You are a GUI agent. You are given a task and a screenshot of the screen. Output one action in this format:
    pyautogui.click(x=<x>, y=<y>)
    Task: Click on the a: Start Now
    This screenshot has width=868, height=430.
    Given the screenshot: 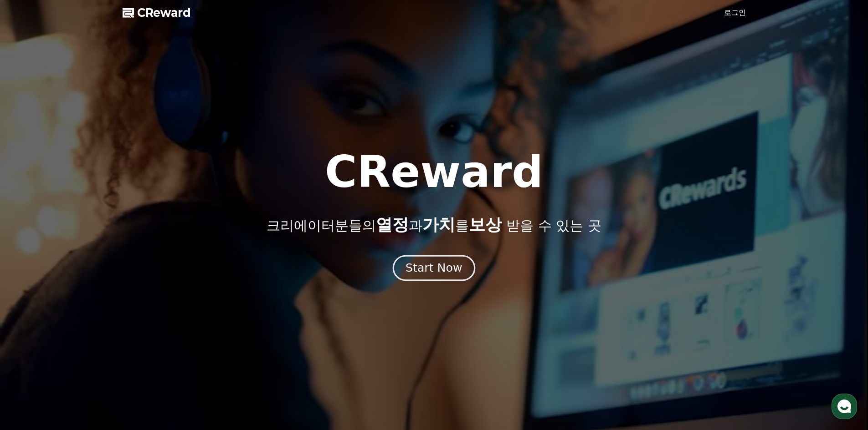 What is the action you would take?
    pyautogui.click(x=434, y=269)
    